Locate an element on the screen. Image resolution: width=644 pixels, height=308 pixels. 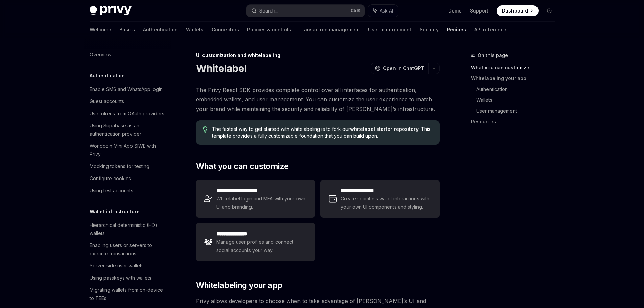
div: Enable SMS and WhatsApp login is located at coordinates (126, 89).